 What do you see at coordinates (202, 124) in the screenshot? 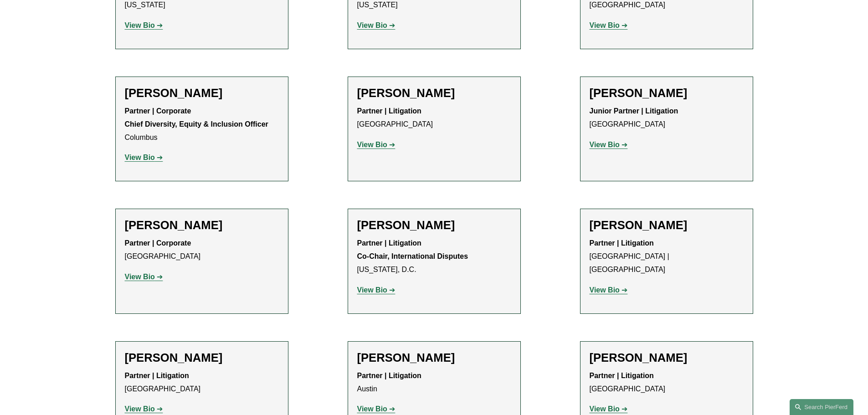
I see `p: Columbus` at bounding box center [202, 124].